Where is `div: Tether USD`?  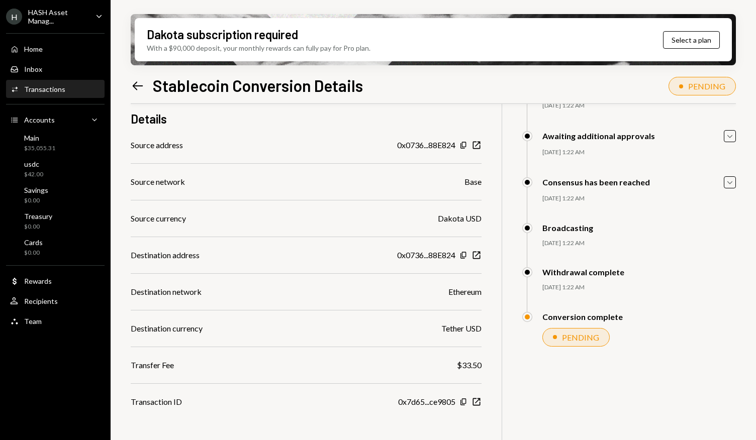
div: Tether USD is located at coordinates (461, 329).